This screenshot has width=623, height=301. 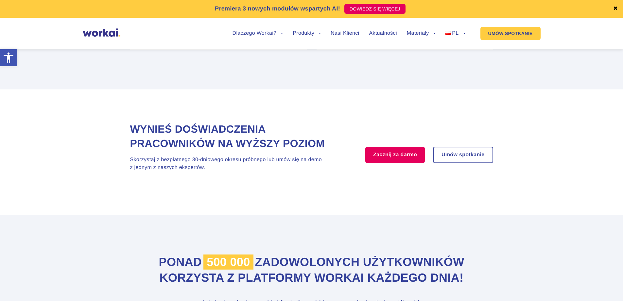 What do you see at coordinates (383, 33) in the screenshot?
I see `a: Aktualności` at bounding box center [383, 33].